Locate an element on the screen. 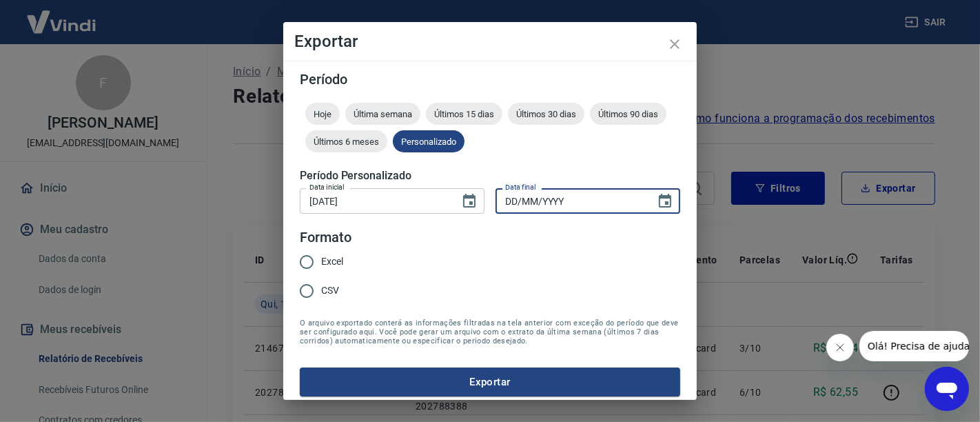 The width and height of the screenshot is (980, 422). span: Últimos 90 dias is located at coordinates (628, 113).